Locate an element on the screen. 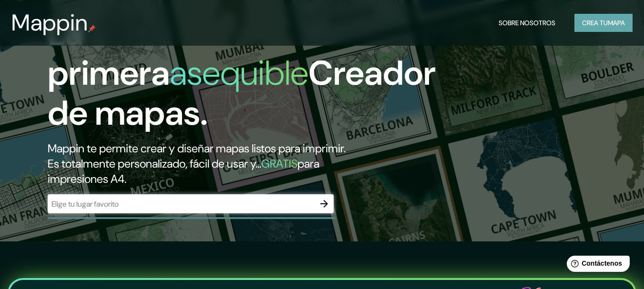 The height and width of the screenshot is (289, 644). font: Creador de mapas. is located at coordinates (242, 93).